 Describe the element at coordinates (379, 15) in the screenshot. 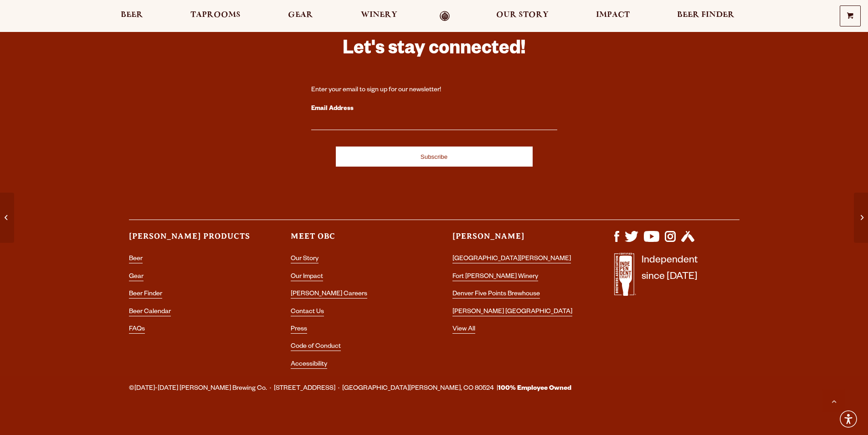

I see `span: Winery` at that location.